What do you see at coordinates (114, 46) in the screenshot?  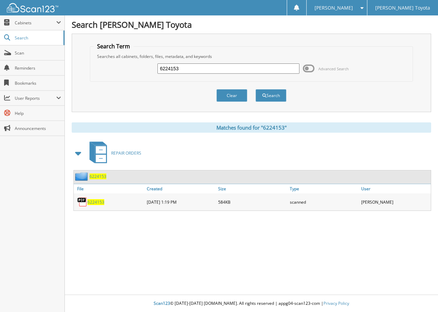 I see `legend: Search Term` at bounding box center [114, 46].